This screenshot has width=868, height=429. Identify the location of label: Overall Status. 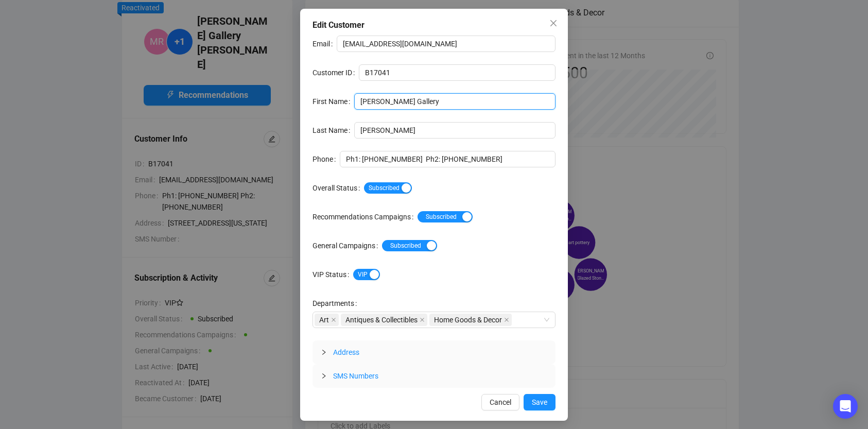
(338, 188).